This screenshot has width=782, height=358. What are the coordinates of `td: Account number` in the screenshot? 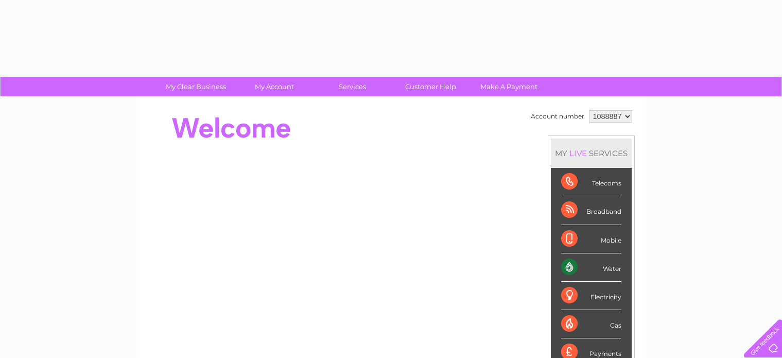 It's located at (557, 116).